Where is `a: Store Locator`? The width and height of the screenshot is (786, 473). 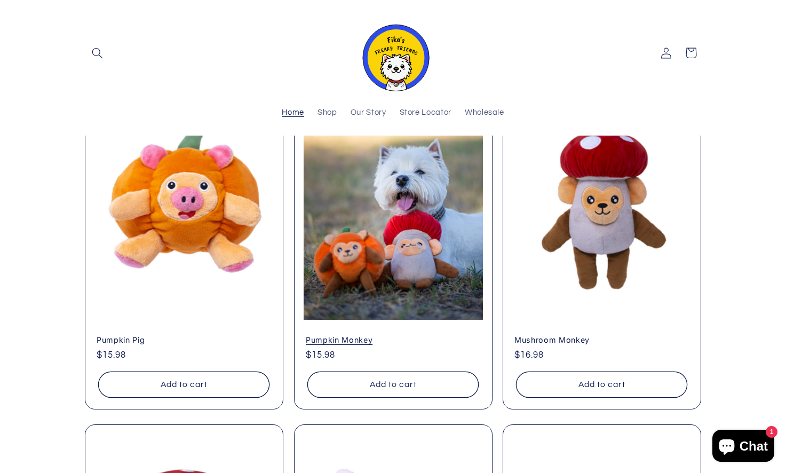
a: Store Locator is located at coordinates (425, 113).